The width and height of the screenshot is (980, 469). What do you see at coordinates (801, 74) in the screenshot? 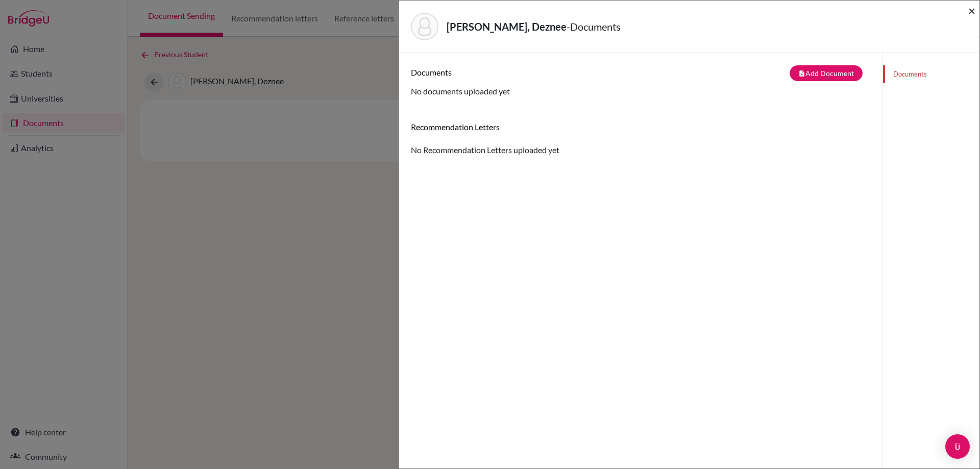
I see `i: note_add` at bounding box center [801, 74].